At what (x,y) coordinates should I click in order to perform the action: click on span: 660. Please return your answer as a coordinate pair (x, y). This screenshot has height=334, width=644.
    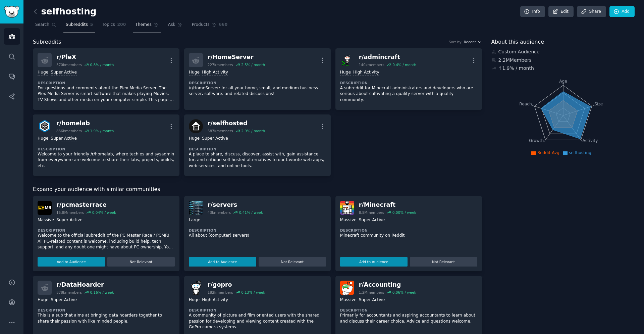
    Looking at the image, I should click on (224, 25).